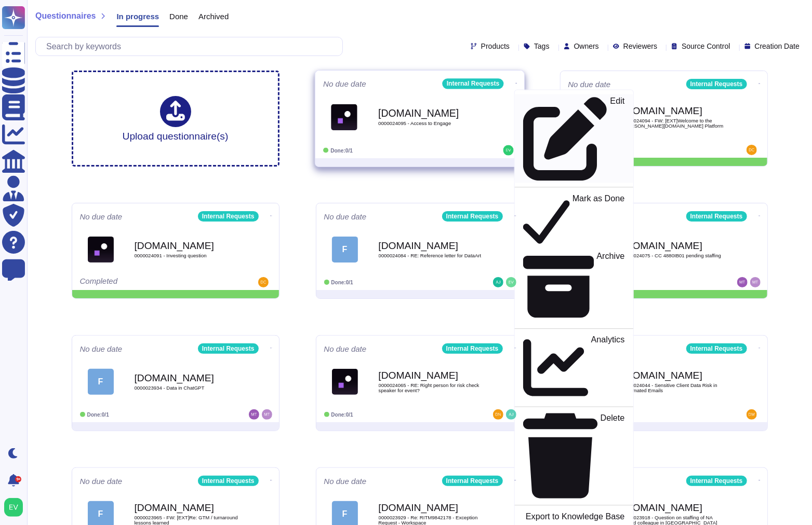  Describe the element at coordinates (612, 456) in the screenshot. I see `p: Delete` at that location.